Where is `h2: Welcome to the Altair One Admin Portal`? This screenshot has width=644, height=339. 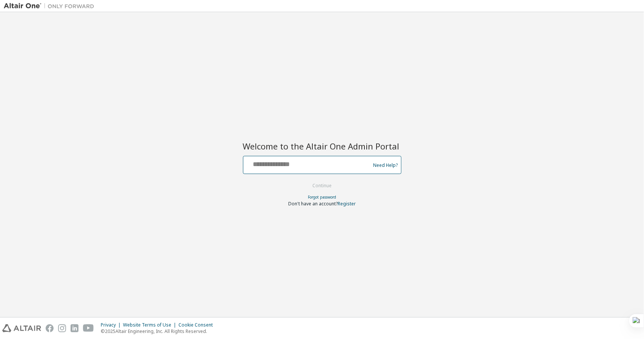
h2: Welcome to the Altair One Admin Portal is located at coordinates (322, 146).